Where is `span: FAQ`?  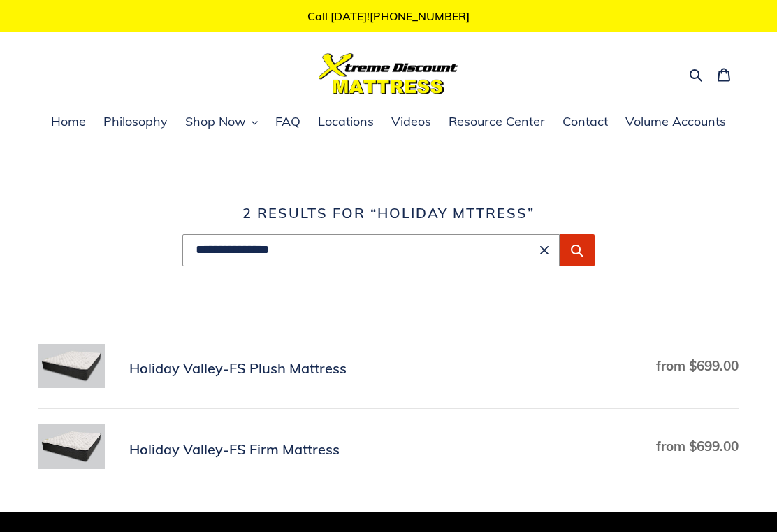 span: FAQ is located at coordinates (288, 122).